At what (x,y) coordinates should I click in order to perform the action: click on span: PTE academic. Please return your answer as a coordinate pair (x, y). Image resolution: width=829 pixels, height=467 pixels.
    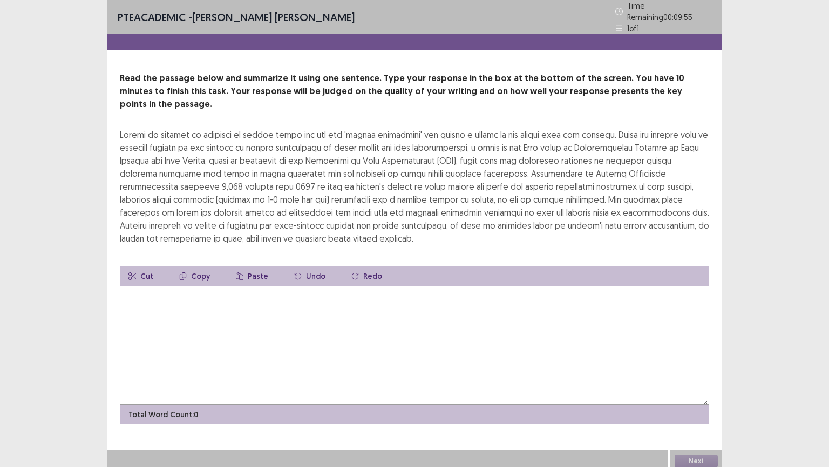
    Looking at the image, I should click on (152, 17).